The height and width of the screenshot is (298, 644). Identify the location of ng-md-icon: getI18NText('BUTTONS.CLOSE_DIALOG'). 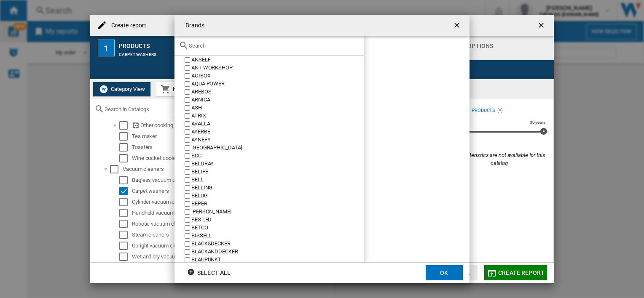
(458, 26).